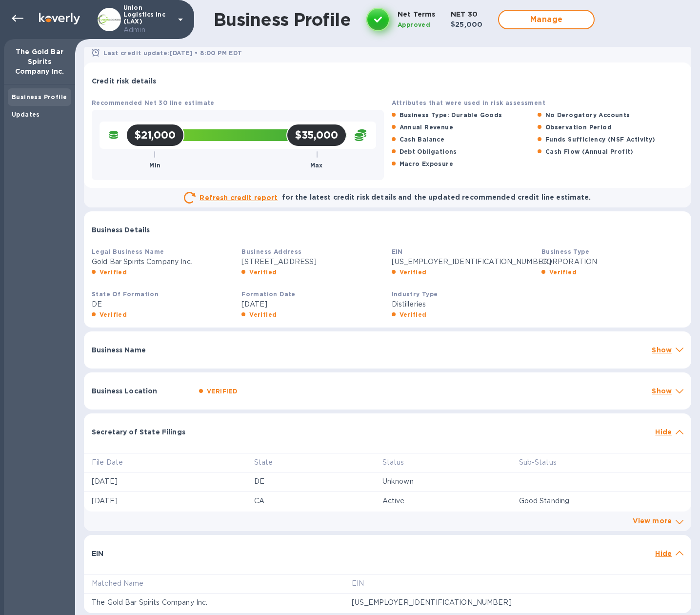 This screenshot has height=615, width=700. What do you see at coordinates (148, 20) in the screenshot?
I see `p: Union Logistics Inc (LAX)` at bounding box center [148, 20].